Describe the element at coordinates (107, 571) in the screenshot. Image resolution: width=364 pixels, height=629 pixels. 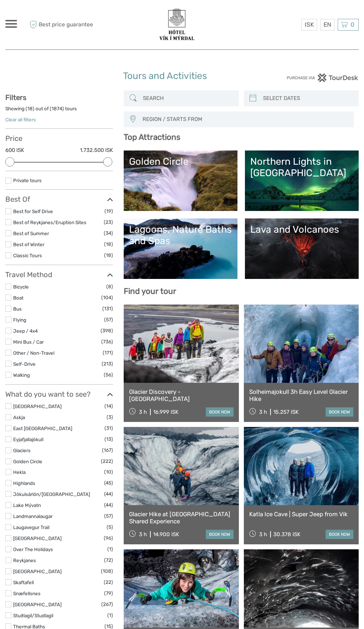
I see `span: (108)` at that location.